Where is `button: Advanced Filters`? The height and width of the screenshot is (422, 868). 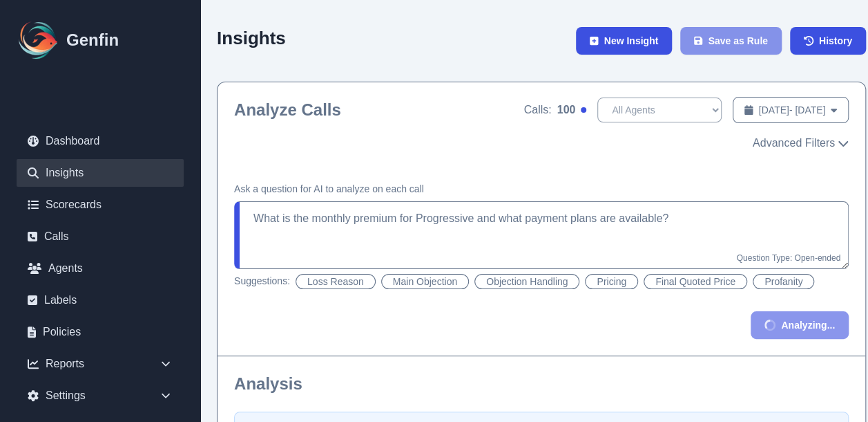
button: Advanced Filters is located at coordinates (800, 143).